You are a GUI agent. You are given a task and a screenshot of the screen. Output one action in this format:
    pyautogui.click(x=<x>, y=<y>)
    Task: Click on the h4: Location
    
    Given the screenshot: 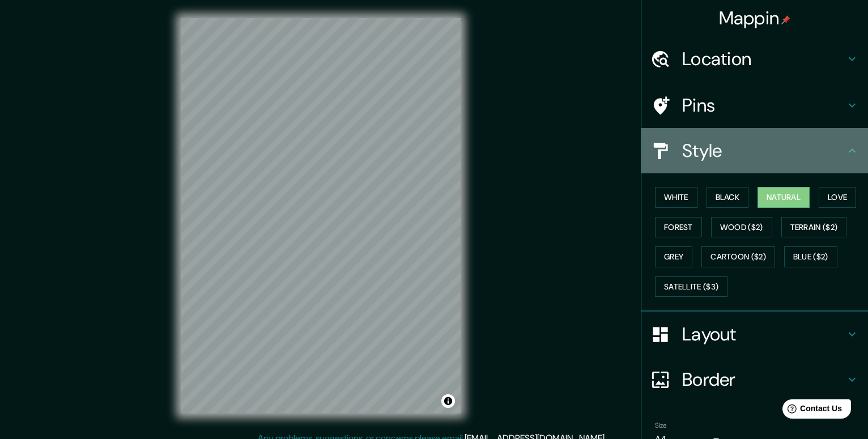 What is the action you would take?
    pyautogui.click(x=764, y=59)
    